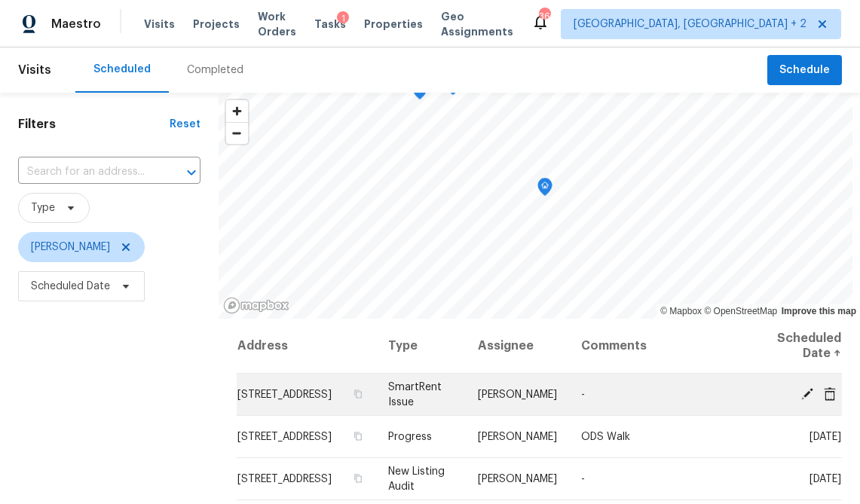  Describe the element at coordinates (477, 24) in the screenshot. I see `span: Geo Assignments` at that location.